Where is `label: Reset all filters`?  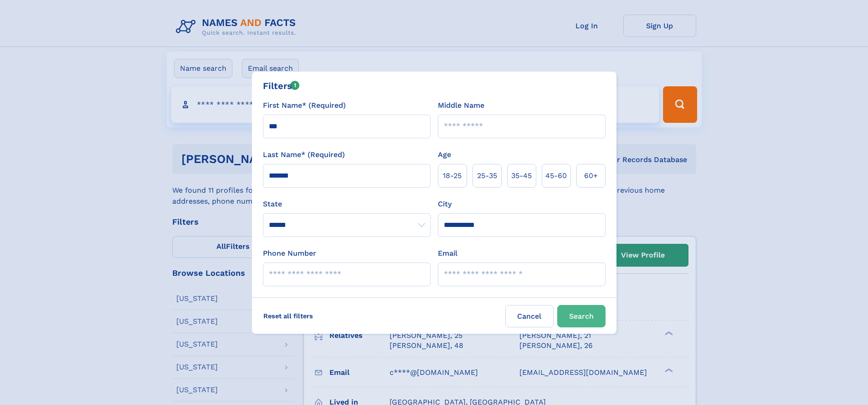
label: Reset all filters is located at coordinates (288, 316).